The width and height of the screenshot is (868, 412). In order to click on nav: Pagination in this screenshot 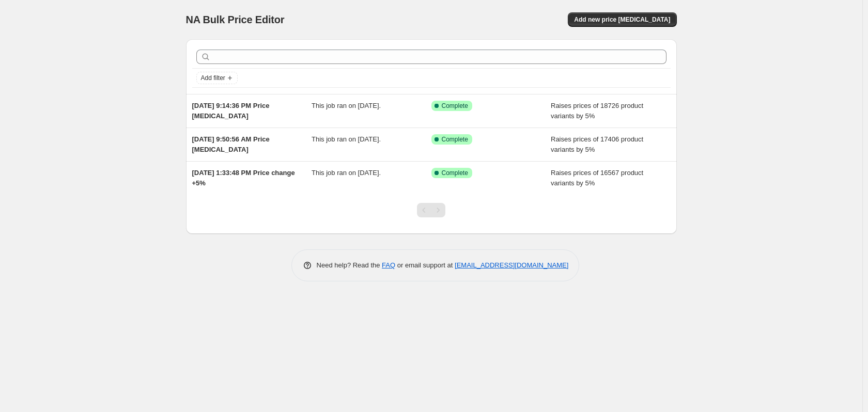, I will do `click(431, 210)`.